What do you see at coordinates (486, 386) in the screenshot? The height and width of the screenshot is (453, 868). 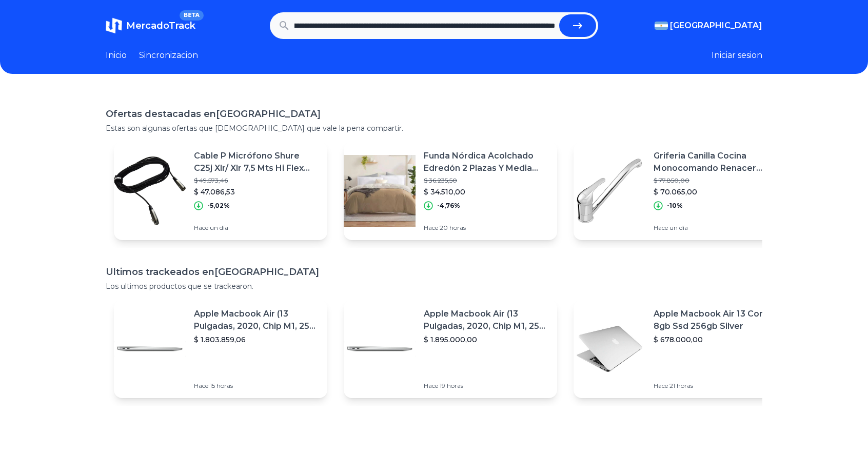 I see `p: Hace 19 horas` at bounding box center [486, 386].